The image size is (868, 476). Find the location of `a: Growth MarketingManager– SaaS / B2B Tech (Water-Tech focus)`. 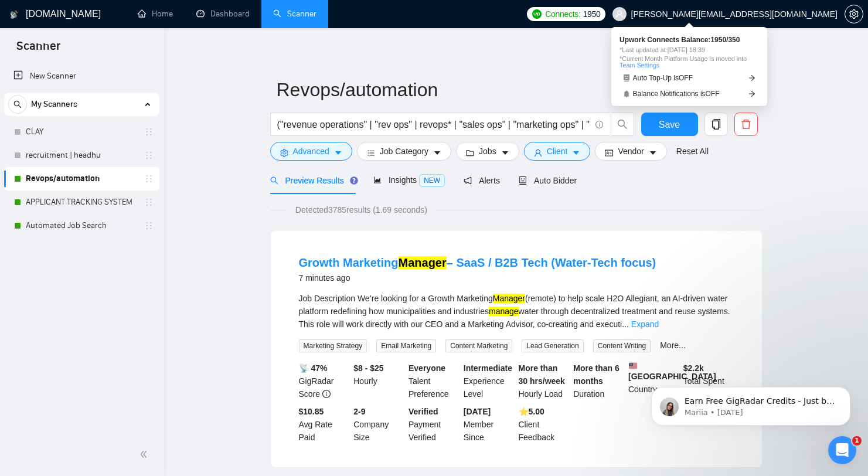

a: Growth MarketingManager– SaaS / B2B Tech (Water-Tech focus) is located at coordinates (478, 263).